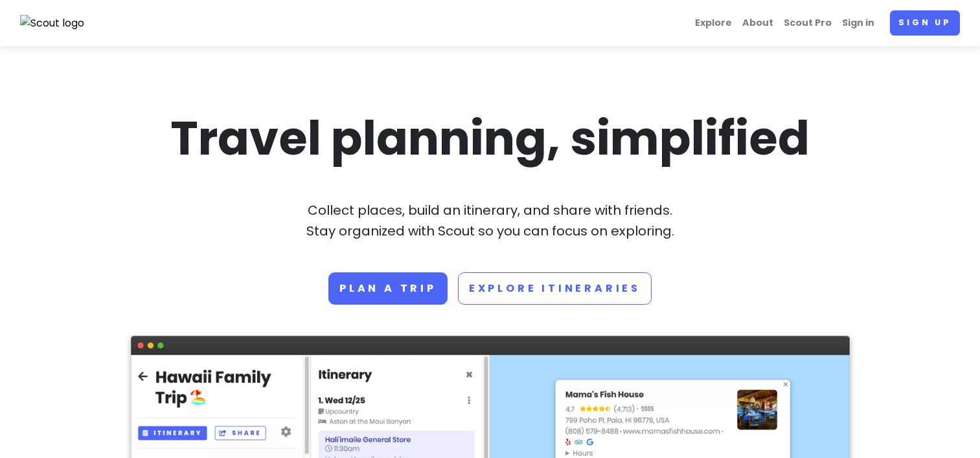  What do you see at coordinates (858, 23) in the screenshot?
I see `a: Sign in` at bounding box center [858, 23].